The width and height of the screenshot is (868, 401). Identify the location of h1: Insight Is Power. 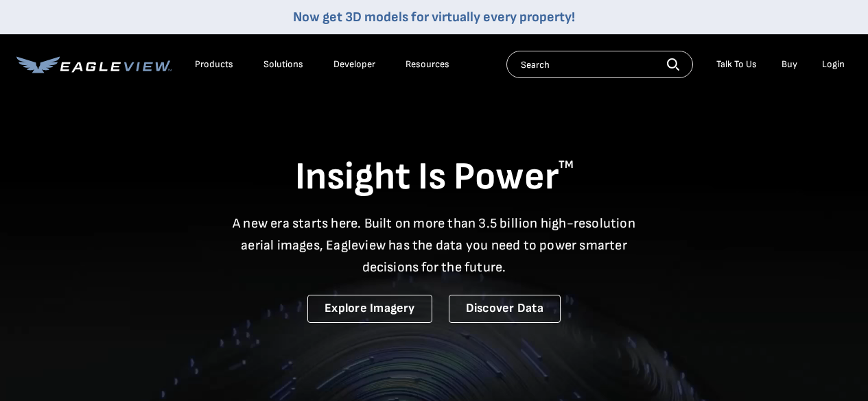
(434, 177).